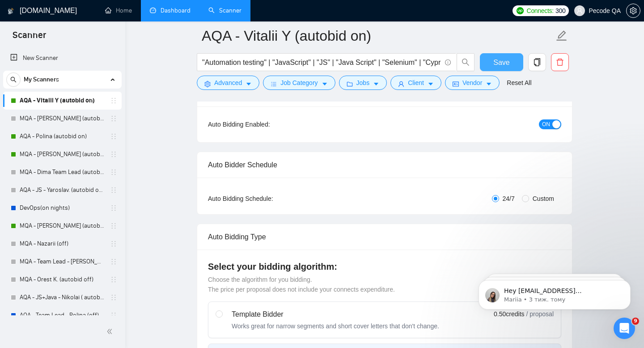 This screenshot has height=348, width=644. What do you see at coordinates (537, 62) in the screenshot?
I see `span: copy` at bounding box center [537, 62].